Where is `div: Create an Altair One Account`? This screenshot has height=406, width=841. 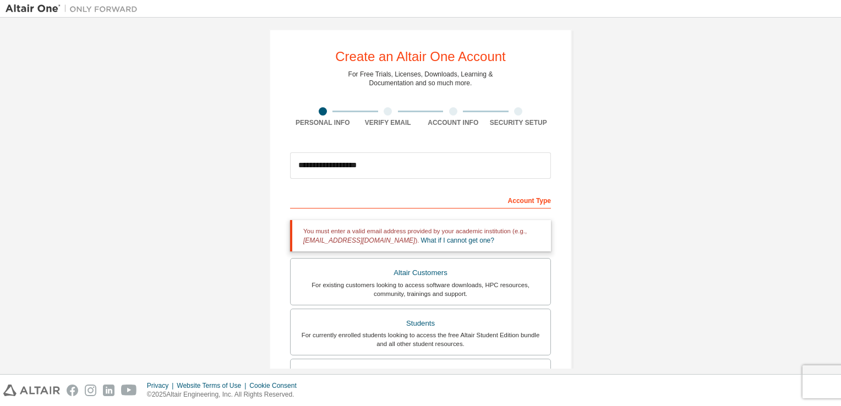
div: Create an Altair One Account is located at coordinates (421, 57).